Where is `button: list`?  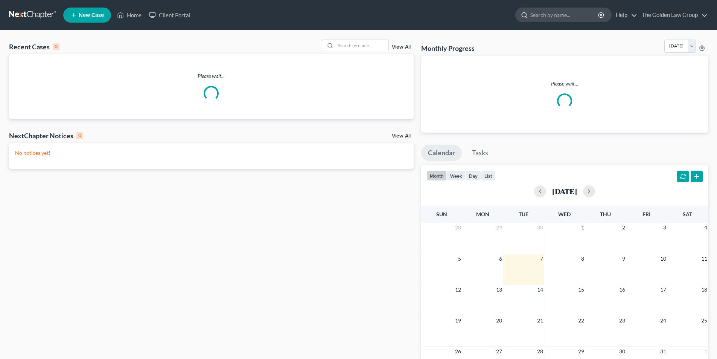
button: list is located at coordinates (488, 175).